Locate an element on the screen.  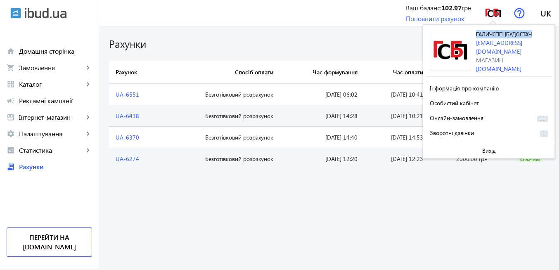
a: Поповнити рахунок is located at coordinates (435, 18).